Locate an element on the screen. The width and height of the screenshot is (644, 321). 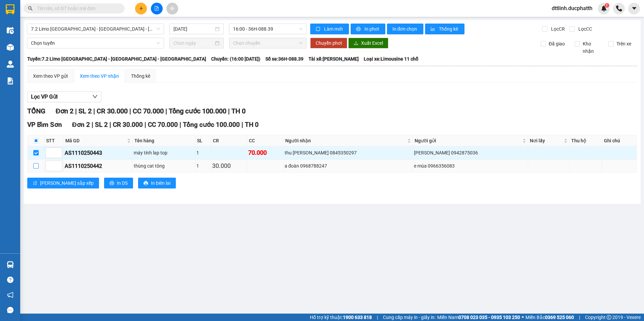
span: bar-chart is located at coordinates (433, 29).